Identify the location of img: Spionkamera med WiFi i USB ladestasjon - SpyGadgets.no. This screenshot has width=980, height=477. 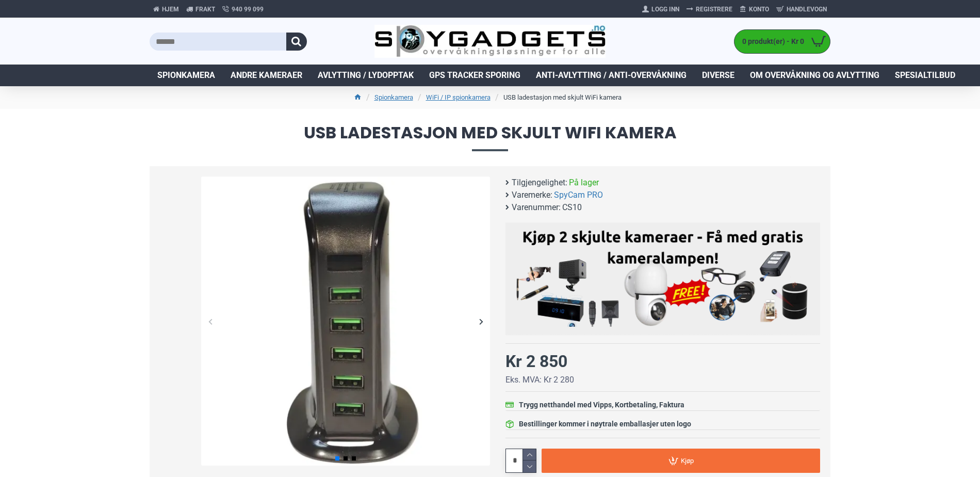
(345, 321).